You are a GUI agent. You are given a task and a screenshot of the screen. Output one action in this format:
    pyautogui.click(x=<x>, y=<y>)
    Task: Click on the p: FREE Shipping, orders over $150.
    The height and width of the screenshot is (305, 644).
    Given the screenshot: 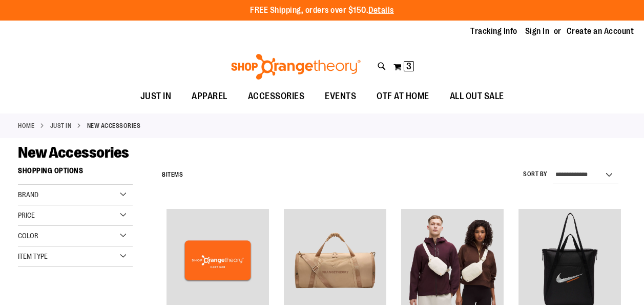 What is the action you would take?
    pyautogui.click(x=322, y=10)
    